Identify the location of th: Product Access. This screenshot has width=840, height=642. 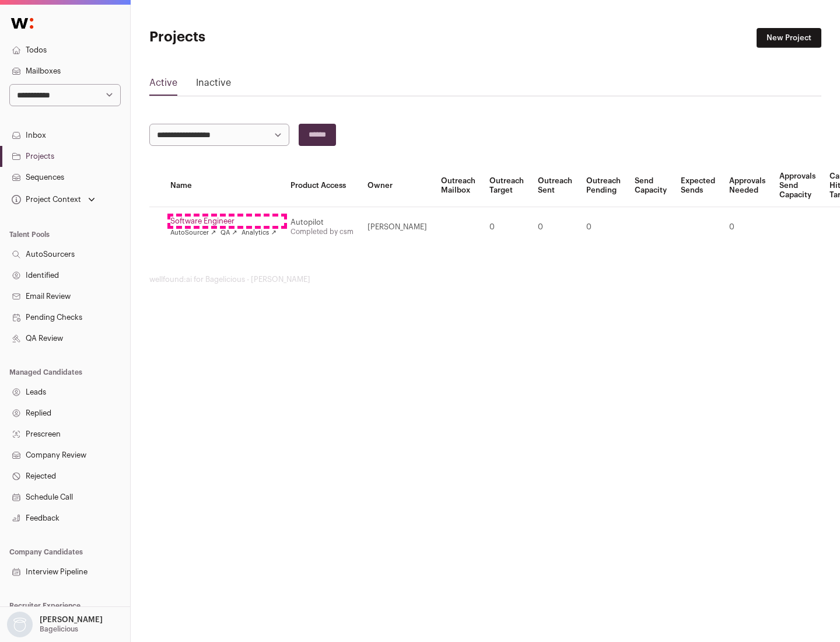
(322, 185).